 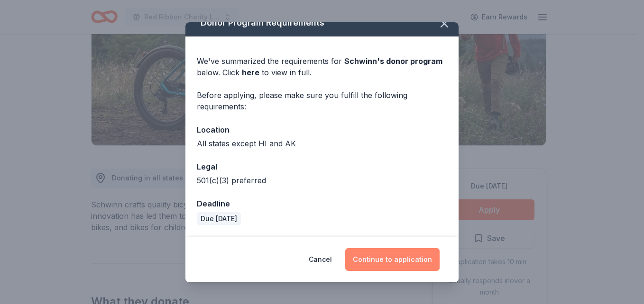 What do you see at coordinates (322, 101) in the screenshot?
I see `div: Before applying, please make sure you fulfill the following requirements:` at bounding box center [322, 101].